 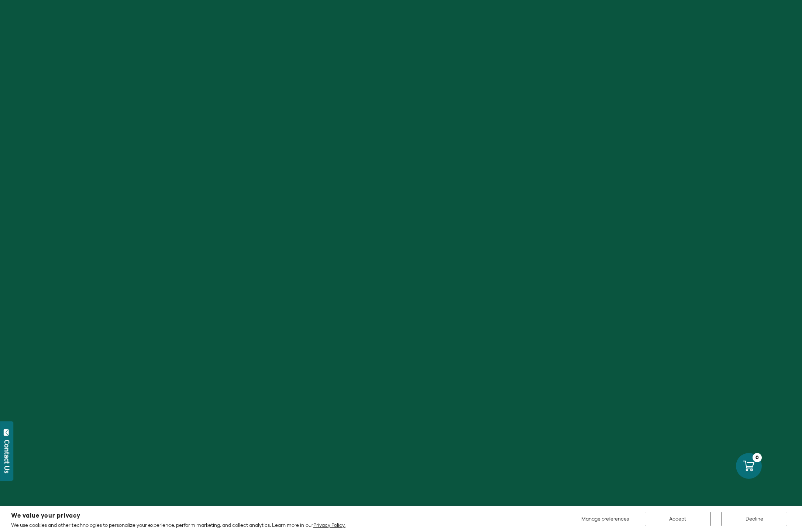 What do you see at coordinates (179, 515) in the screenshot?
I see `h2: We value your privacy` at bounding box center [179, 515].